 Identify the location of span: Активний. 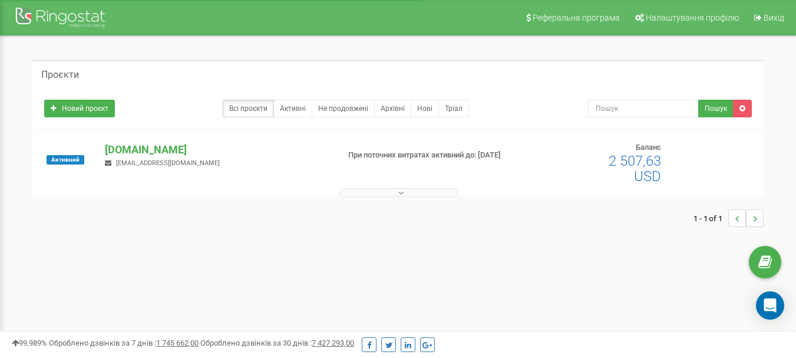
(65, 160).